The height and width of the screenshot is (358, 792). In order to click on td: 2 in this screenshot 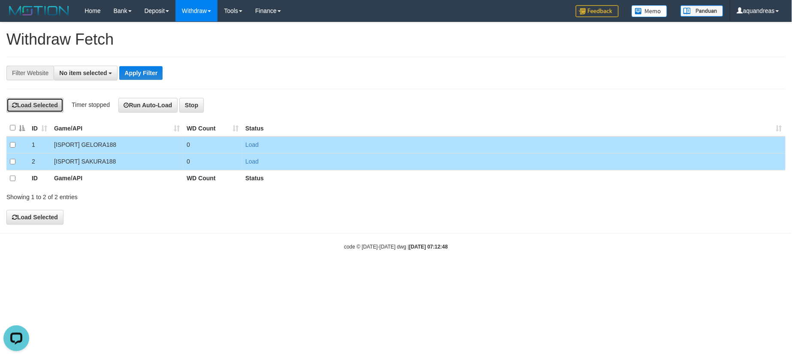, I will do `click(39, 161)`.